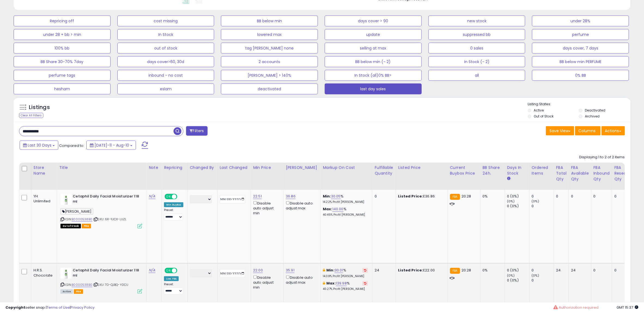 The width and height of the screenshot is (644, 313). Describe the element at coordinates (269, 89) in the screenshot. I see `button: deactivated` at that location.